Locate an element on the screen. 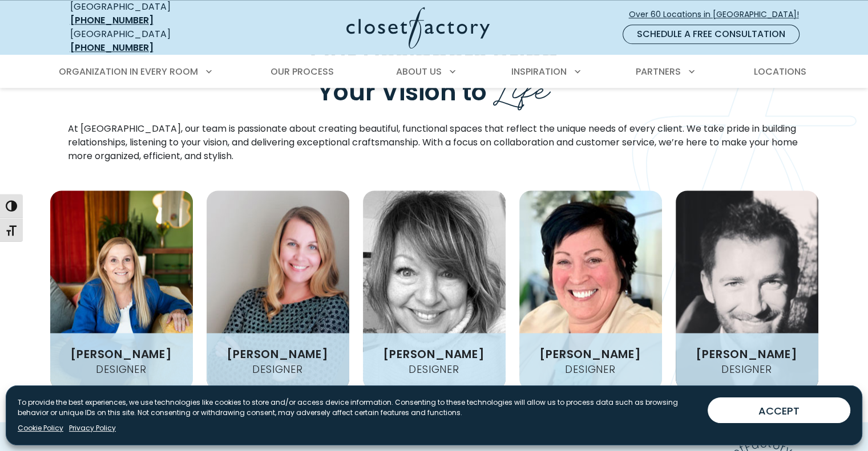 The width and height of the screenshot is (868, 451). span: Inspiration is located at coordinates (538, 71).